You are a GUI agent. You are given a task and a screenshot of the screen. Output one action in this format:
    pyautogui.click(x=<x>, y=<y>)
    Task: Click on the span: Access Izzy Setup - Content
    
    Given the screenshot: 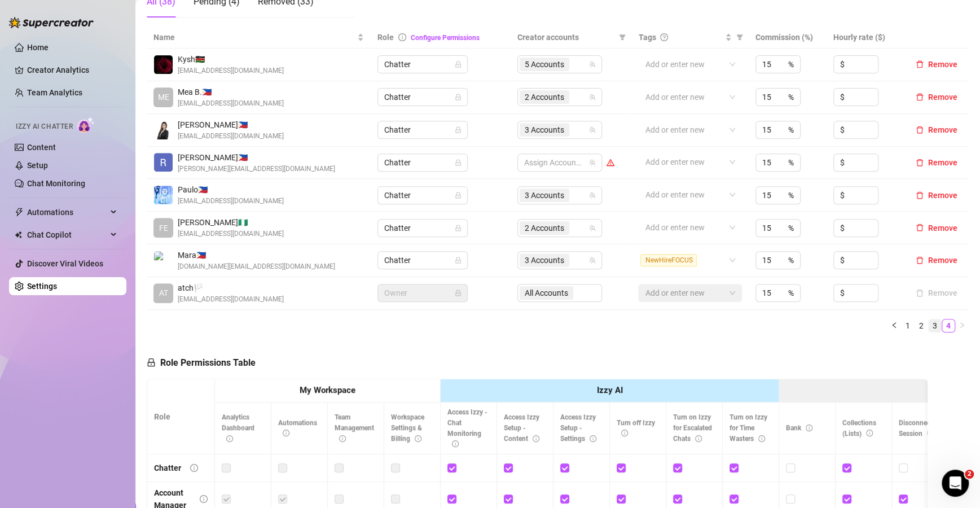 What is the action you would take?
    pyautogui.click(x=521, y=428)
    